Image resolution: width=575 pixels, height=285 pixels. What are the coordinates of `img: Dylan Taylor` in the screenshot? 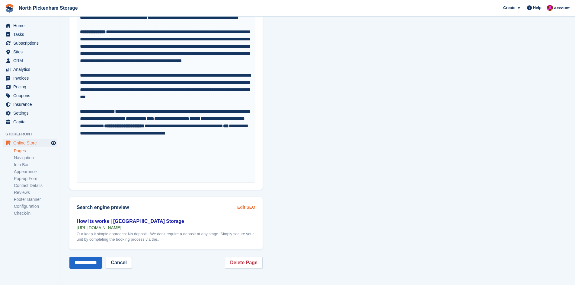 It's located at (550, 8).